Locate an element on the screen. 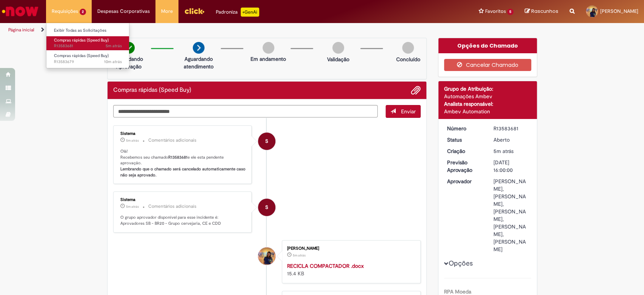 This screenshot has height=295, width=644. span: More is located at coordinates (167, 11).